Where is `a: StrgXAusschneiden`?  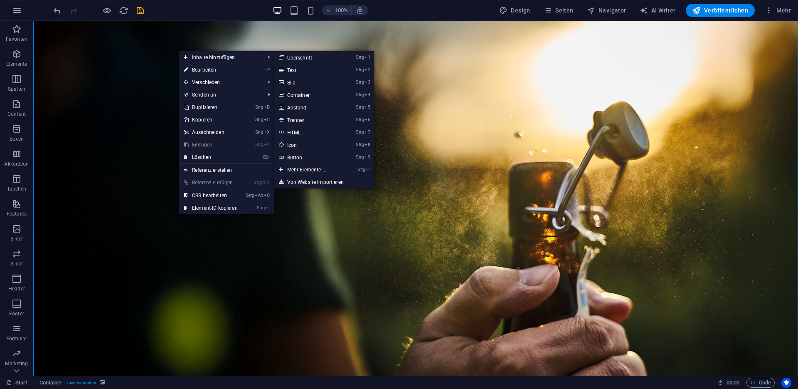 a: StrgXAusschneiden is located at coordinates (211, 132).